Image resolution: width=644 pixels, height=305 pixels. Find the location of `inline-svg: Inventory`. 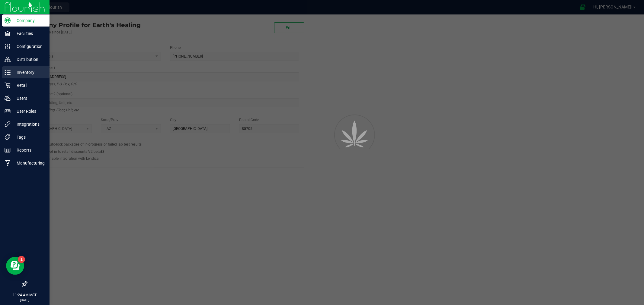

inline-svg: Inventory is located at coordinates (7, 72).